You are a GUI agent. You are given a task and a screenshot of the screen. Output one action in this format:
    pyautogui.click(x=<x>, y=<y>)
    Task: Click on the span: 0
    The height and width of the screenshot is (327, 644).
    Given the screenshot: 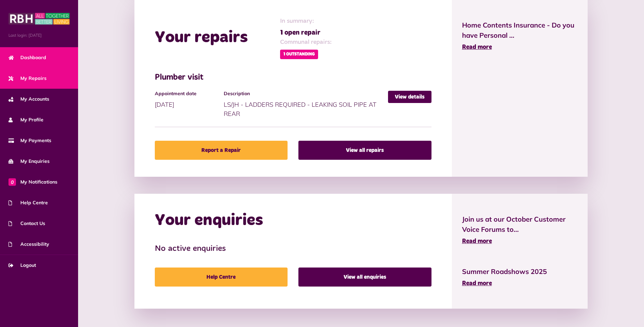 What is the action you would take?
    pyautogui.click(x=12, y=182)
    